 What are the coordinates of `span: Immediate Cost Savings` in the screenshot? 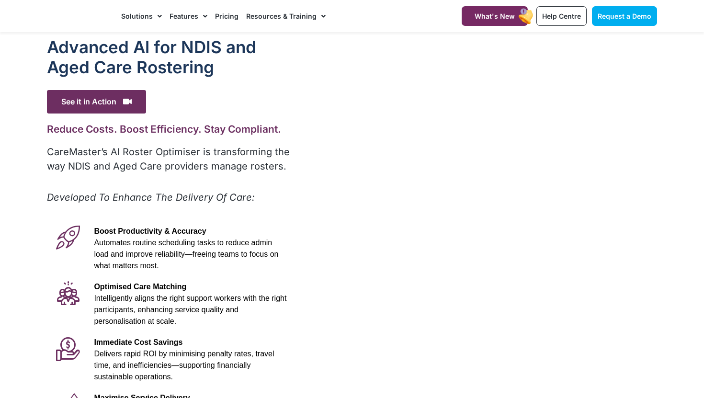 It's located at (138, 342).